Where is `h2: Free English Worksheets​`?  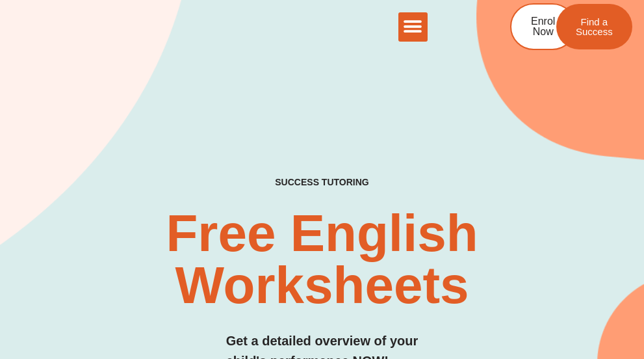 h2: Free English Worksheets​ is located at coordinates (322, 259).